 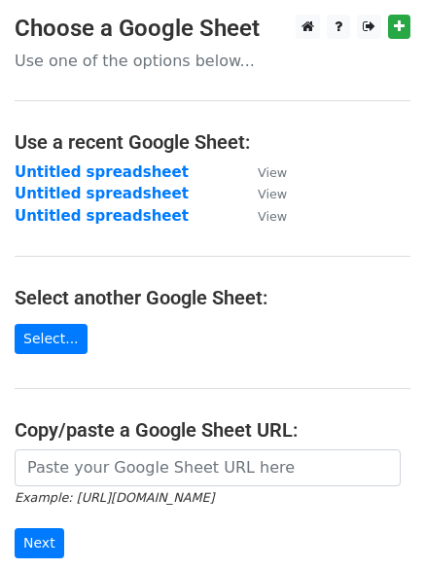 What do you see at coordinates (51, 338) in the screenshot?
I see `a: Select...` at bounding box center [51, 338].